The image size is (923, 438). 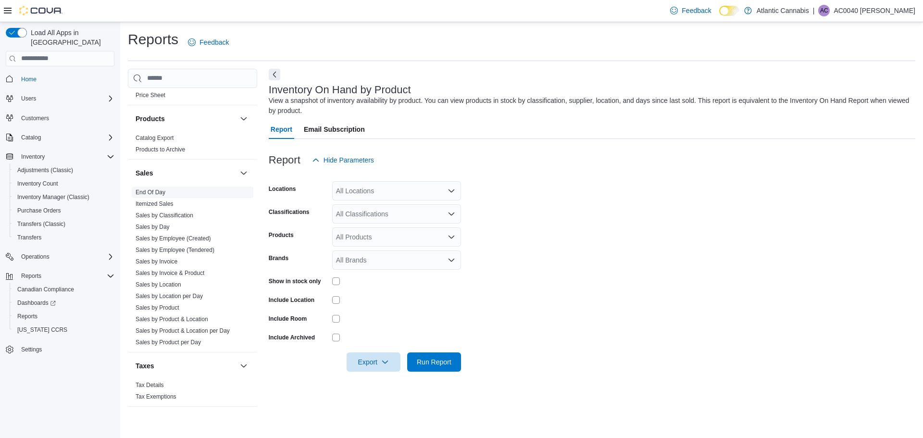 I want to click on a: Sales by Product, so click(x=157, y=308).